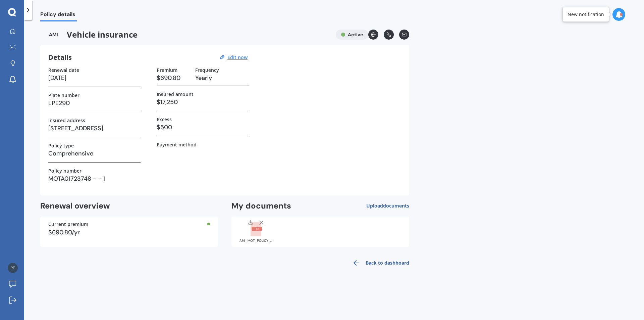 The width and height of the screenshot is (644, 320). Describe the element at coordinates (63, 95) in the screenshot. I see `label: Plate number` at that location.